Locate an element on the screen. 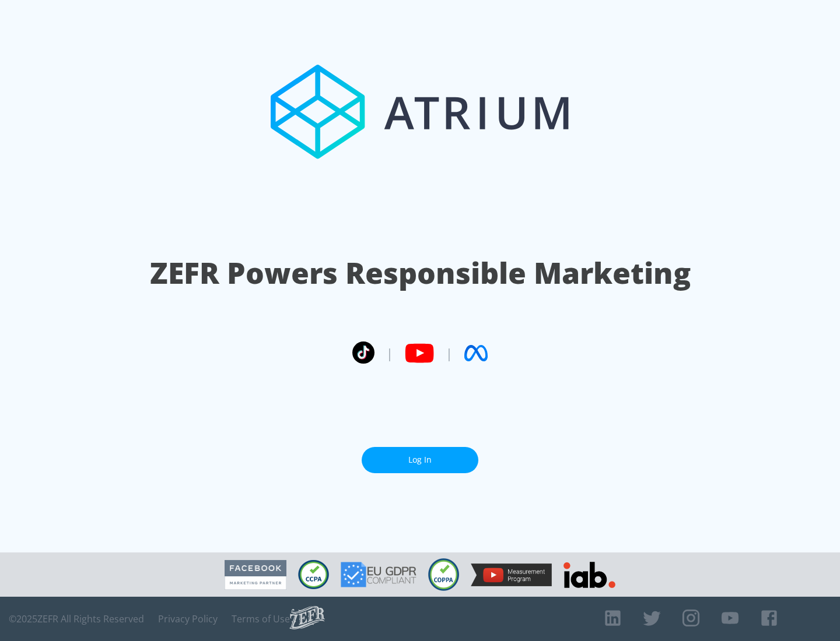 The height and width of the screenshot is (641, 840). img: YouTube Measurement Program is located at coordinates (511, 574).